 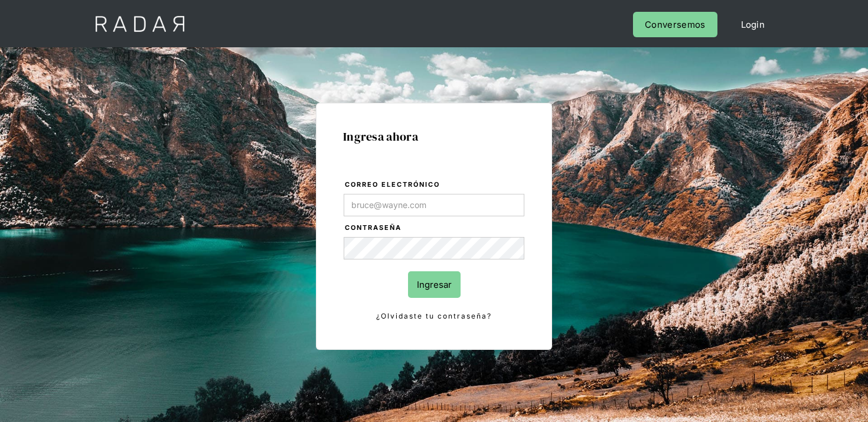 What do you see at coordinates (434, 205) in the screenshot?
I see `input: bruce@wayne.com` at bounding box center [434, 205].